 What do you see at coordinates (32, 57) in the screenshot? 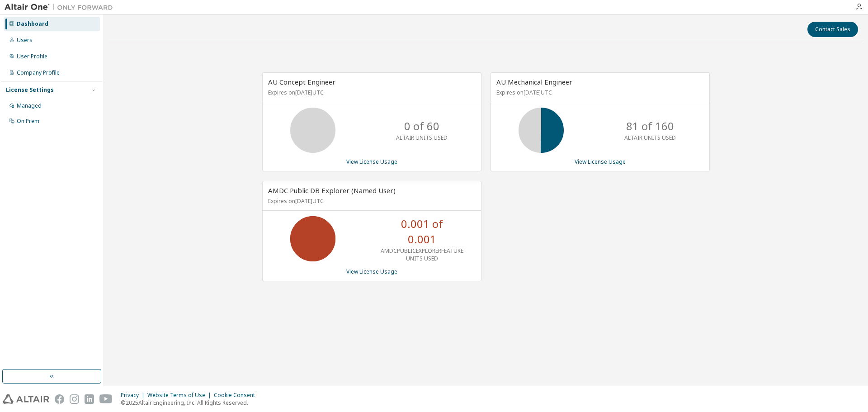
I see `div: User Profile` at bounding box center [32, 57].